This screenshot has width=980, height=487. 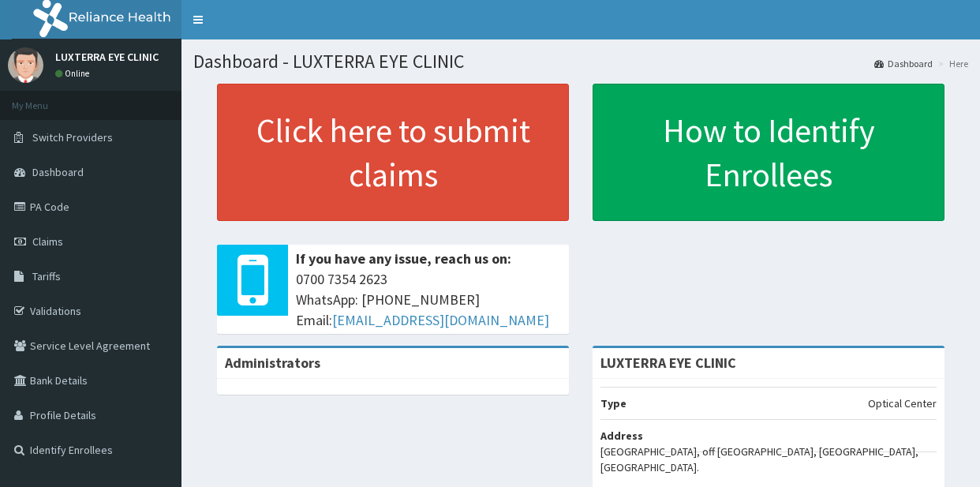 What do you see at coordinates (73, 138) in the screenshot?
I see `span: Switch Providers` at bounding box center [73, 138].